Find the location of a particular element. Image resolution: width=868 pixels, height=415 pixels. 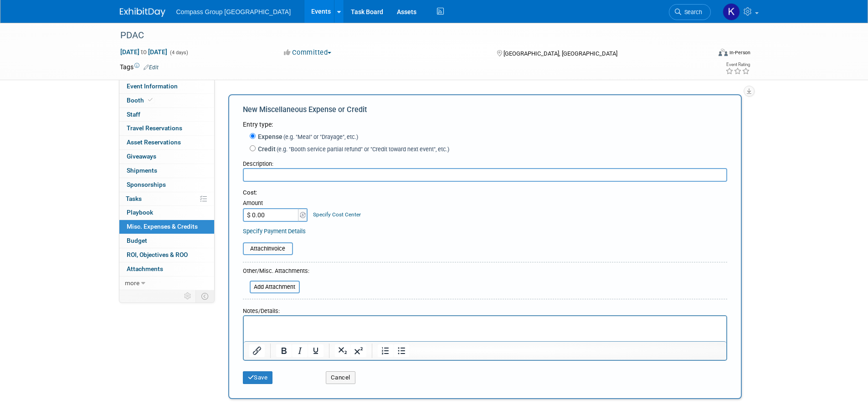

a: Tasks is located at coordinates (167, 199).